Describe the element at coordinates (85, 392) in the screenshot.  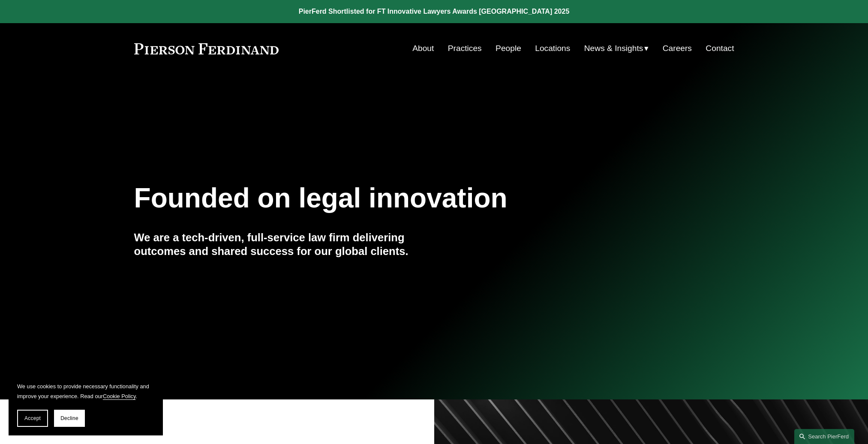
I see `p: We use cookies to provide necessary functionality and improve your experience. Read our .` at that location.